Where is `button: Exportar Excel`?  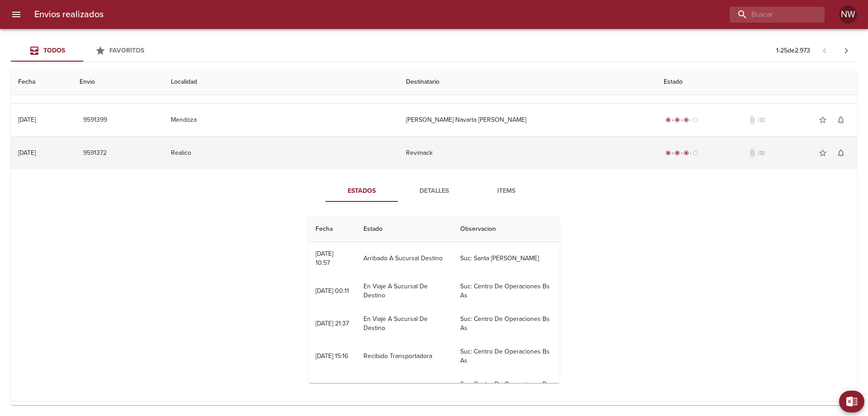
button: Exportar Excel is located at coordinates (852, 401).